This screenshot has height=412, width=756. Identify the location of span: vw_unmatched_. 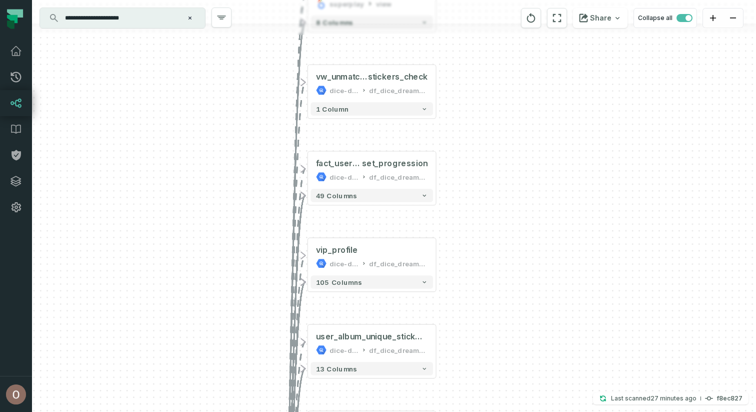
(342, 77).